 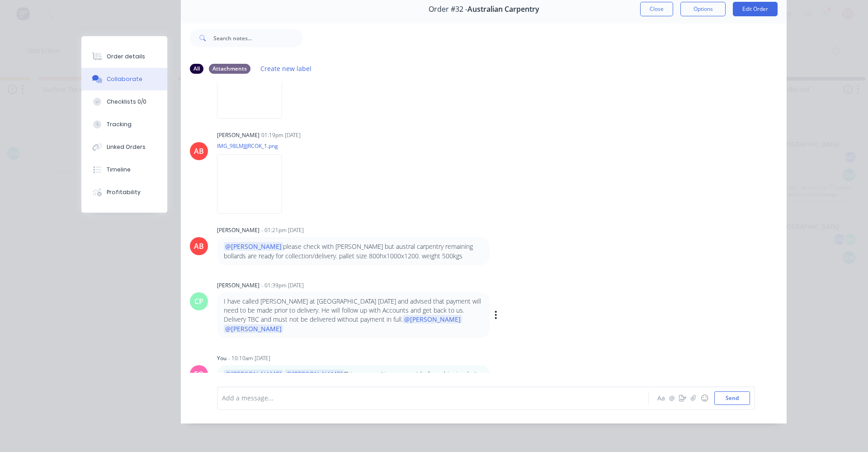 I want to click on button: Edit Order, so click(x=755, y=9).